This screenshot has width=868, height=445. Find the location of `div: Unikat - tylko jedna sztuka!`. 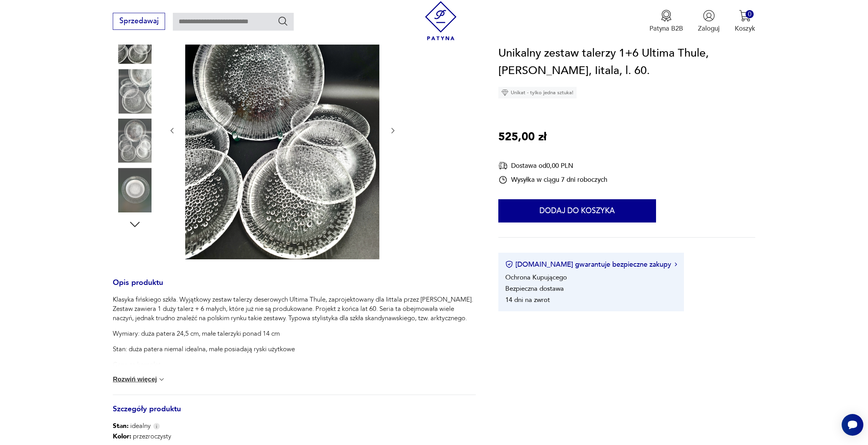

div: Unikat - tylko jedna sztuka! is located at coordinates (538, 92).